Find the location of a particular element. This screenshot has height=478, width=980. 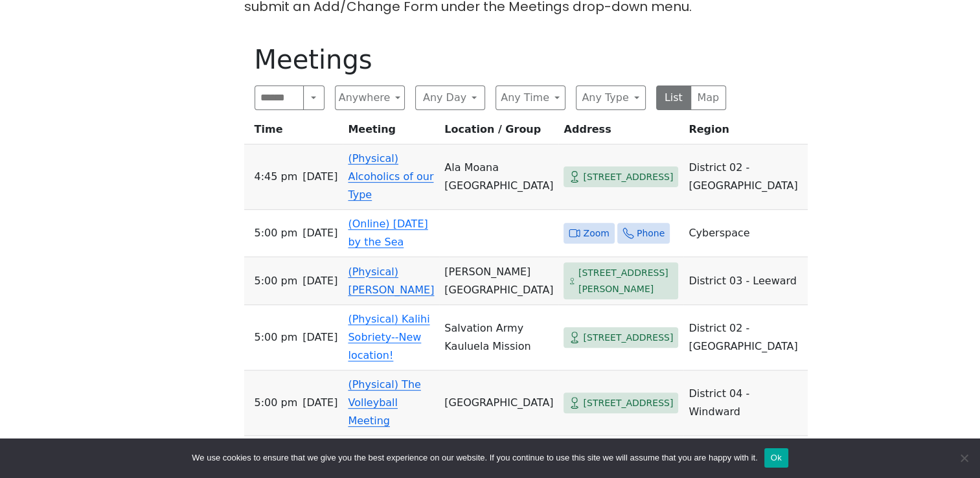

td: District 03 - Leeward is located at coordinates (746, 281).